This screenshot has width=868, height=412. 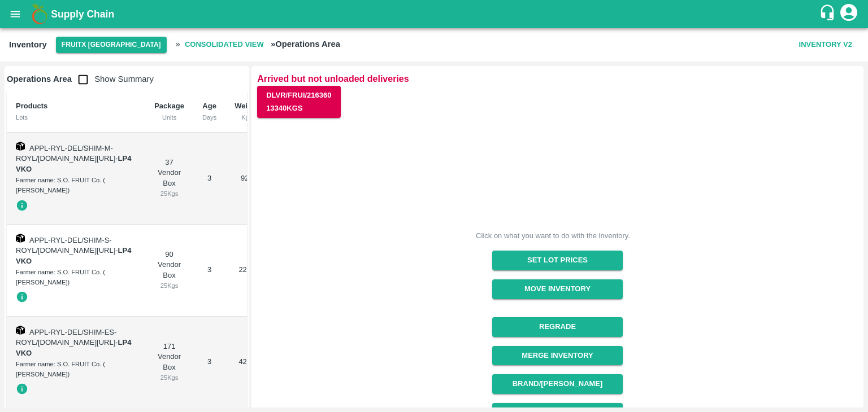 I want to click on b: Products, so click(x=31, y=105).